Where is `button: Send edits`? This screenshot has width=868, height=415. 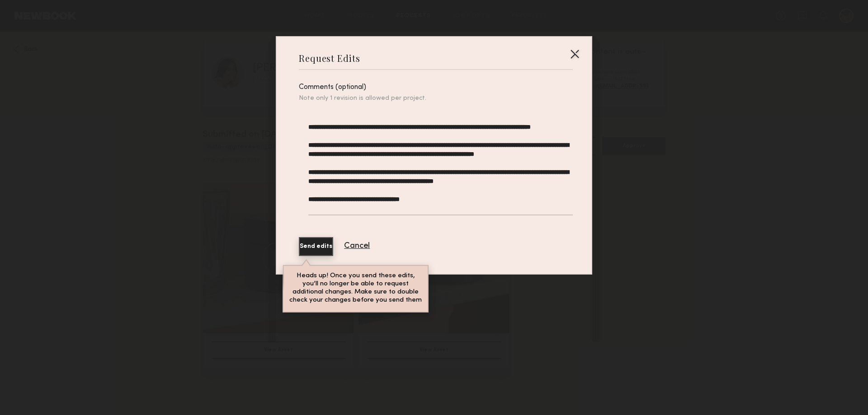
button: Send edits is located at coordinates (316, 247).